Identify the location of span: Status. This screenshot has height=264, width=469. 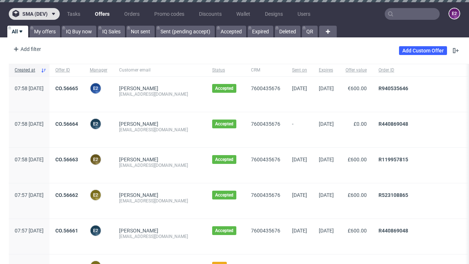
(226, 70).